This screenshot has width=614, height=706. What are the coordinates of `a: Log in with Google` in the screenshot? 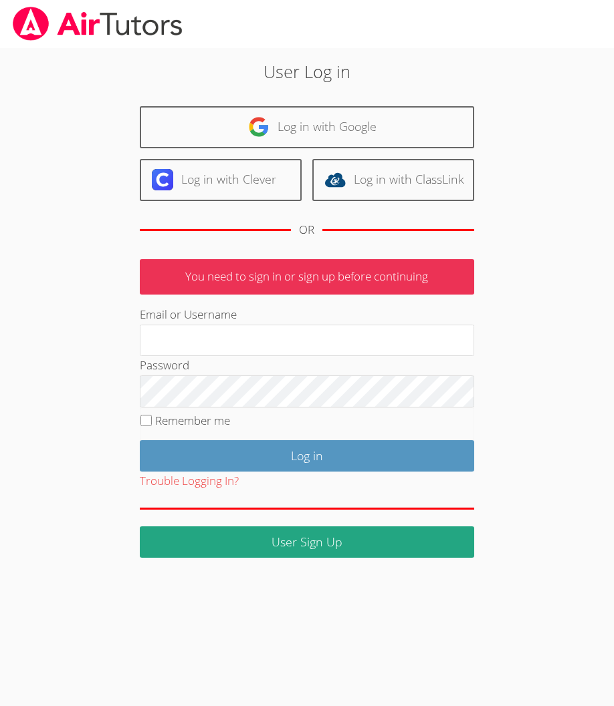 It's located at (307, 127).